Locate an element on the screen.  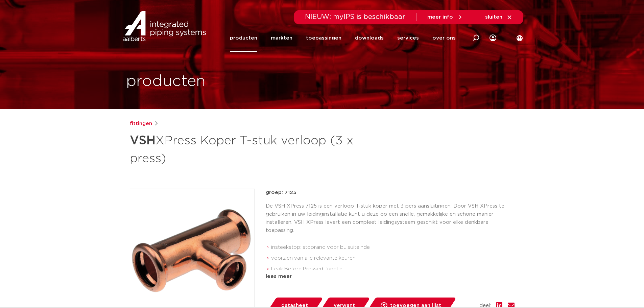
p: De VSH XPress 7125 is een verloop T-stuk koper met 3 pers aansluitingen. Door VSH XPress te gebru... is located at coordinates (390, 218).